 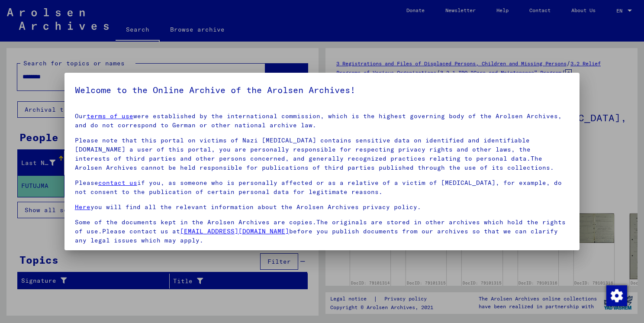 What do you see at coordinates (110, 116) in the screenshot?
I see `a: terms of use` at bounding box center [110, 116].